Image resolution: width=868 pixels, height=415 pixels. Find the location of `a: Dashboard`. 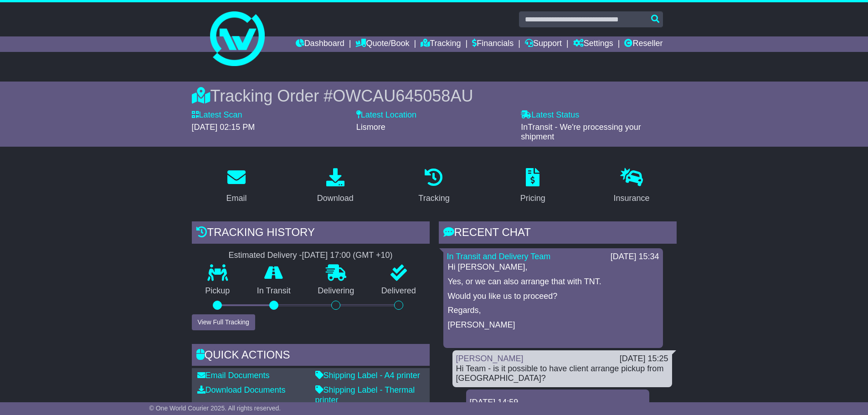

a: Dashboard is located at coordinates (320, 44).